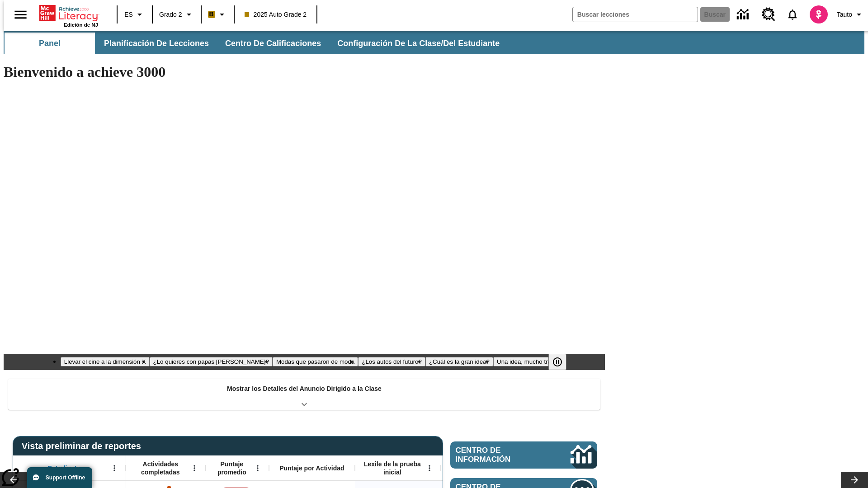  I want to click on span: Puntaje por Actividad, so click(311, 468).